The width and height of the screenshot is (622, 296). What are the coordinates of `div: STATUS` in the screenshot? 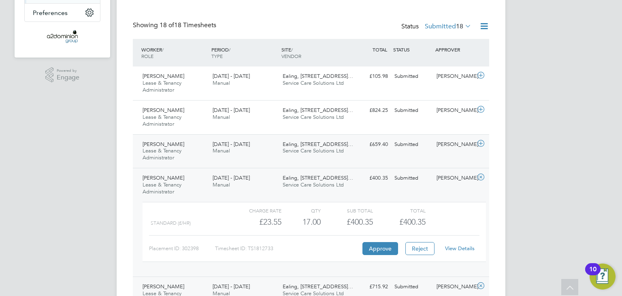 It's located at (413, 49).